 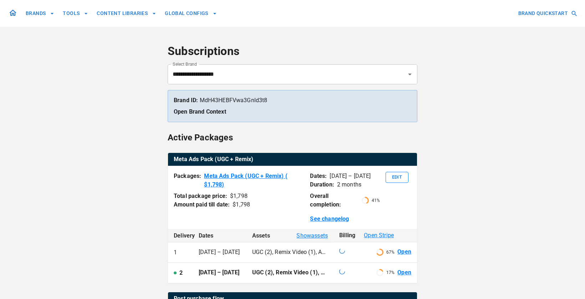 I want to click on p: Amount paid till date:, so click(x=202, y=205).